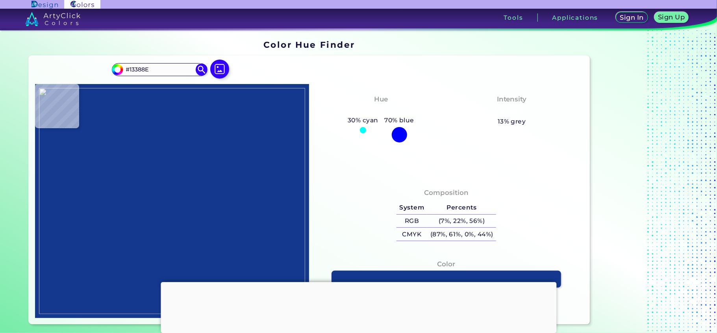 This screenshot has height=333, width=717. I want to click on img: logo_artyclick_colors_white.svg, so click(53, 19).